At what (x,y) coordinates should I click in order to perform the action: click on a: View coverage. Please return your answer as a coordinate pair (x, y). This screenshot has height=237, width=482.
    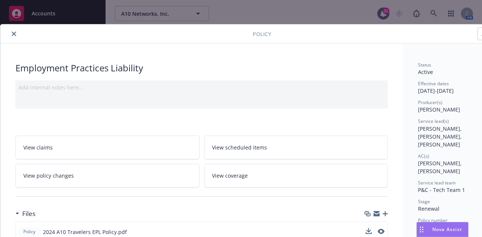
    Looking at the image, I should click on (296, 176).